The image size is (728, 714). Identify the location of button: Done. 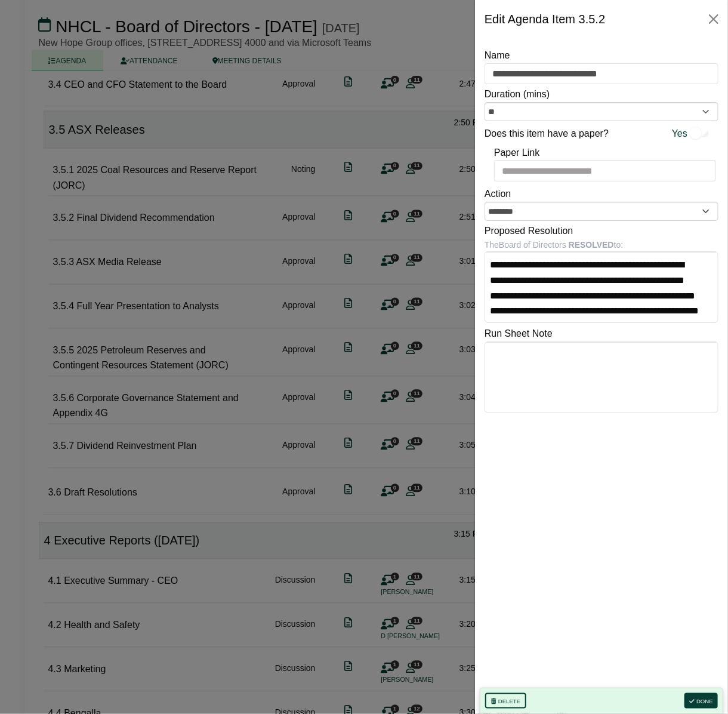
(701, 701).